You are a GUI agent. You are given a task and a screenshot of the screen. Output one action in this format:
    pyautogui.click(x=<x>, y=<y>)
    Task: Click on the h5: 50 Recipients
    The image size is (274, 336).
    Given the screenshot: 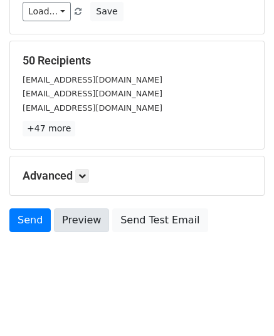 What is the action you would take?
    pyautogui.click(x=136, y=61)
    